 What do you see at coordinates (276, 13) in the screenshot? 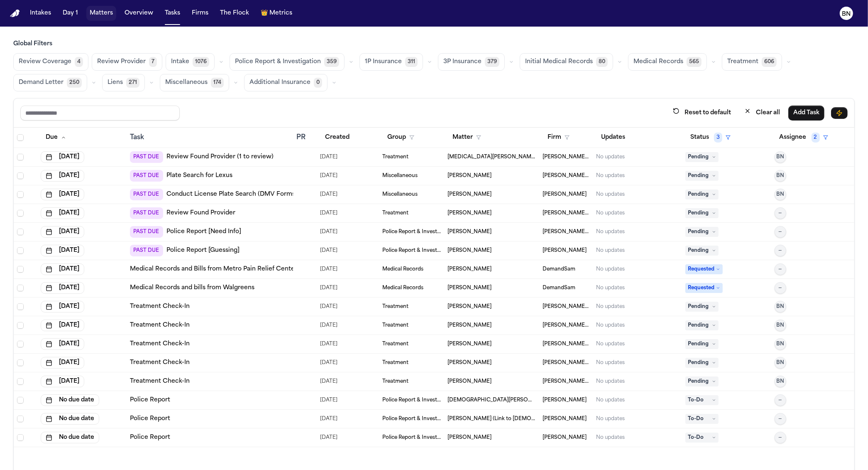
I see `a: crownMetrics` at bounding box center [276, 13].